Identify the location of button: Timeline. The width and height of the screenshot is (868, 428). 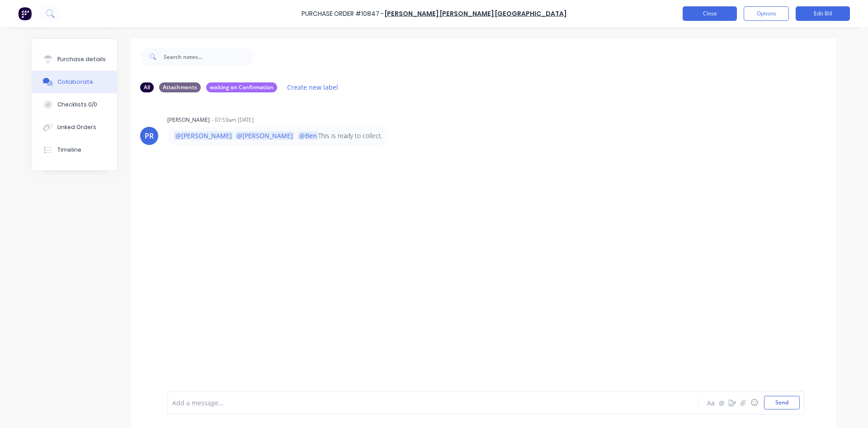
(74, 150).